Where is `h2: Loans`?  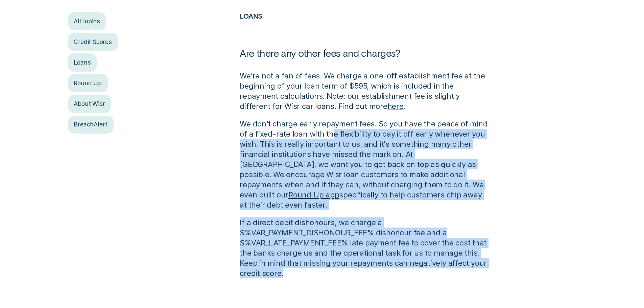 h2: Loans is located at coordinates (365, 29).